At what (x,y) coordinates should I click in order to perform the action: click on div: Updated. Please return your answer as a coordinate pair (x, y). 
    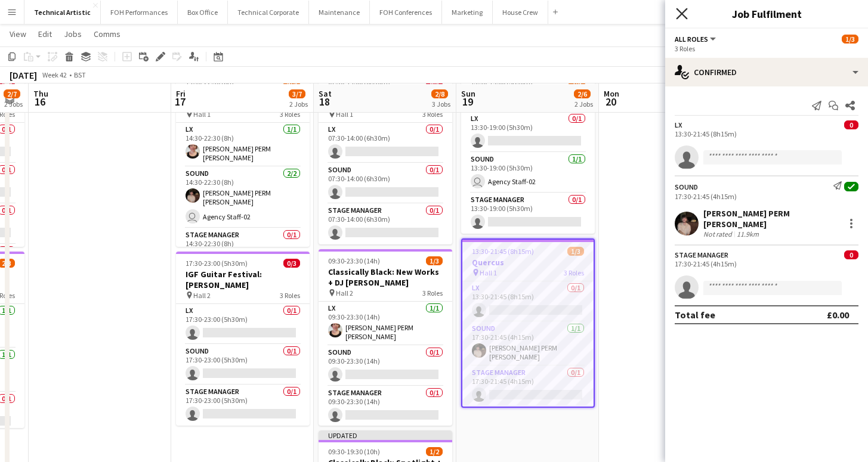
    Looking at the image, I should click on (386, 435).